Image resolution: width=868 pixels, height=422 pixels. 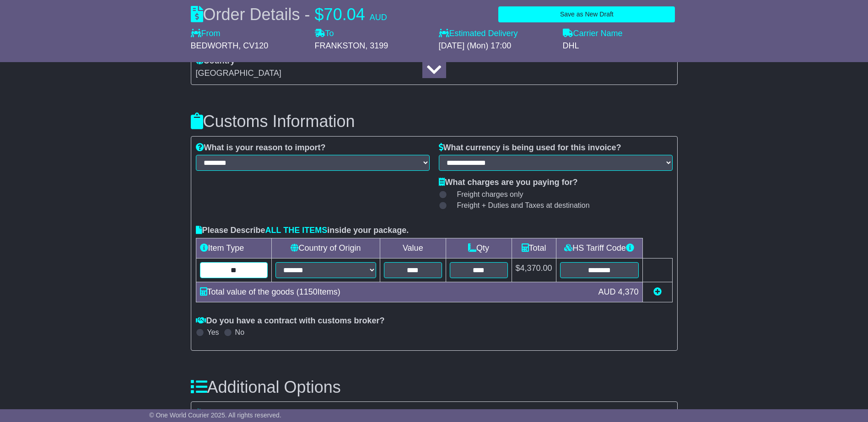 What do you see at coordinates (376, 46) in the screenshot?
I see `span: , 3199` at bounding box center [376, 46].